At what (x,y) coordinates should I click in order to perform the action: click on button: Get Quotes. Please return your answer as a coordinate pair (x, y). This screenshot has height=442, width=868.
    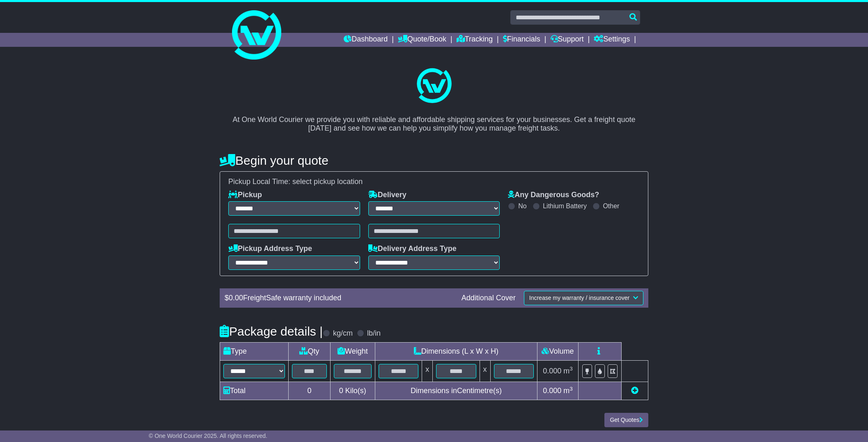
    Looking at the image, I should click on (626, 420).